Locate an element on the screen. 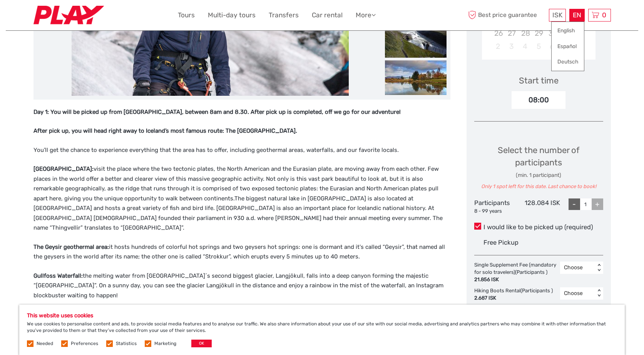  a: Tours is located at coordinates (186, 15).